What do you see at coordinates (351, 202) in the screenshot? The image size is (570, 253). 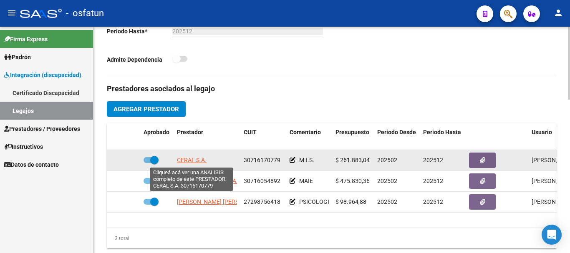 I see `span: $ 98.964,88` at bounding box center [351, 202].